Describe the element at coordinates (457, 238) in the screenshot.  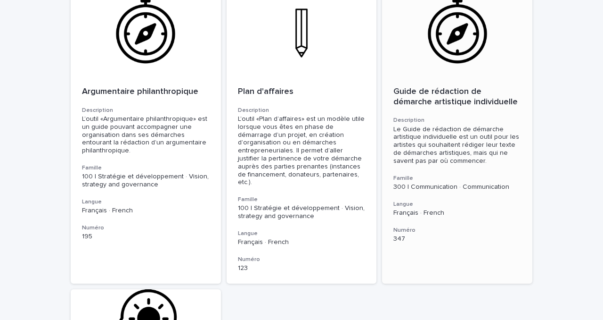
I see `p: 347` at that location.